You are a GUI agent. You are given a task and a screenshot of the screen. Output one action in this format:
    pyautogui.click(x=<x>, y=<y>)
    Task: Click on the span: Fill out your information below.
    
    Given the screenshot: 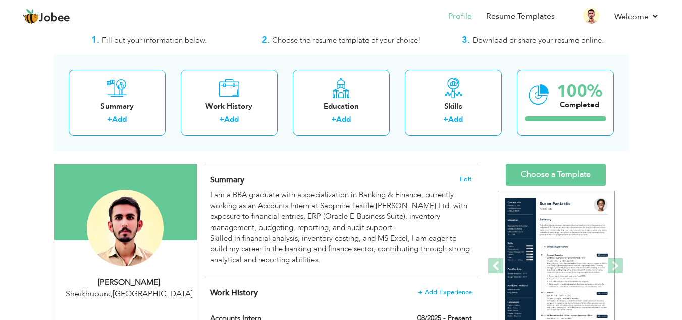 What is the action you would take?
    pyautogui.click(x=155, y=40)
    